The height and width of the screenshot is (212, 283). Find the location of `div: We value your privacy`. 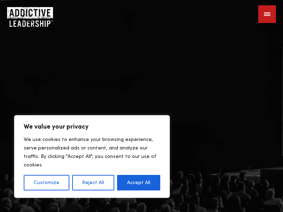

div: We value your privacy is located at coordinates (92, 157).